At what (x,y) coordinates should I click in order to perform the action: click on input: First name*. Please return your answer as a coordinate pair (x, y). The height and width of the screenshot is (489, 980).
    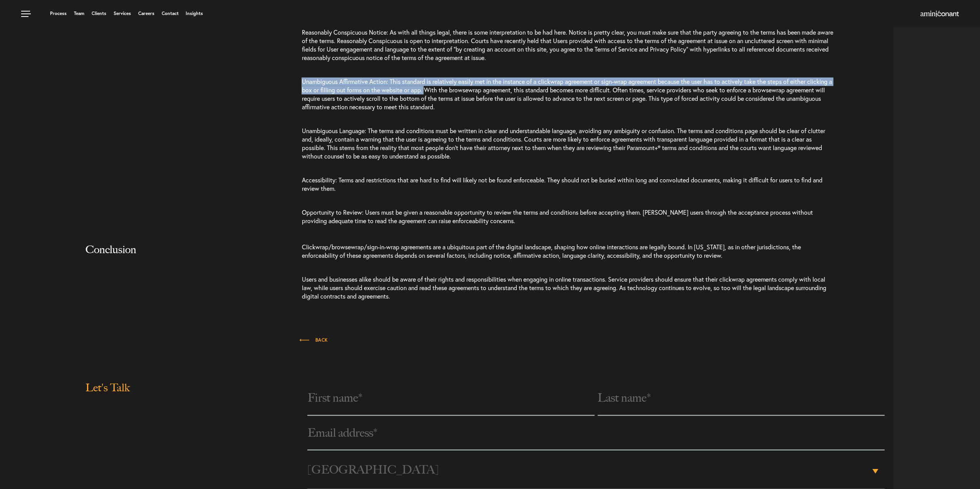
    Looking at the image, I should click on (450, 398).